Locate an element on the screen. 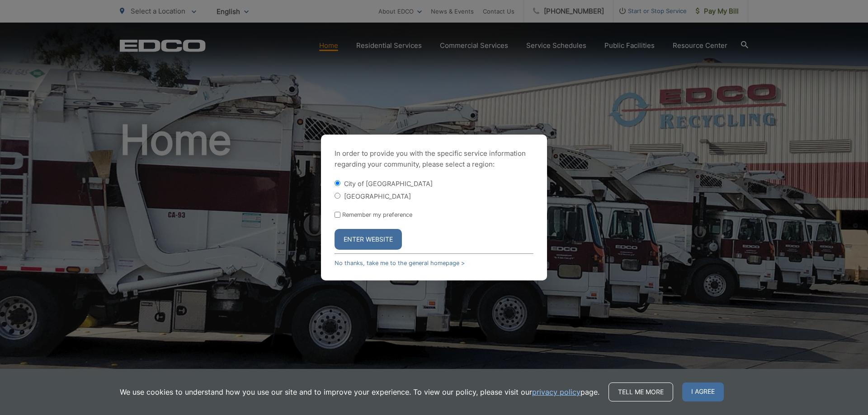 This screenshot has width=868, height=415. label: Remember my preference is located at coordinates (377, 215).